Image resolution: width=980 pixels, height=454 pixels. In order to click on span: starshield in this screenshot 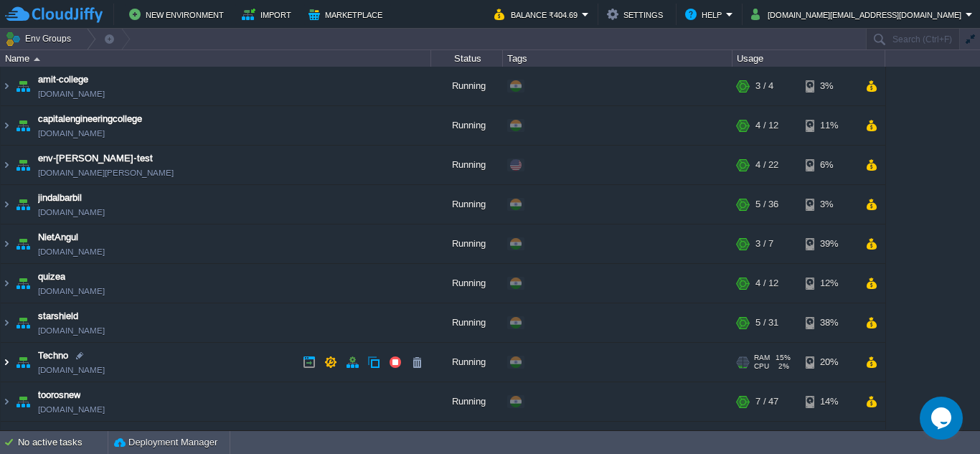, I will do `click(58, 316)`.